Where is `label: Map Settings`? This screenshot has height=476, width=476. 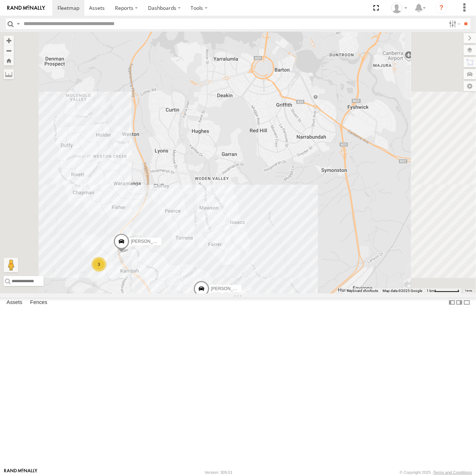
label: Map Settings is located at coordinates (470, 86).